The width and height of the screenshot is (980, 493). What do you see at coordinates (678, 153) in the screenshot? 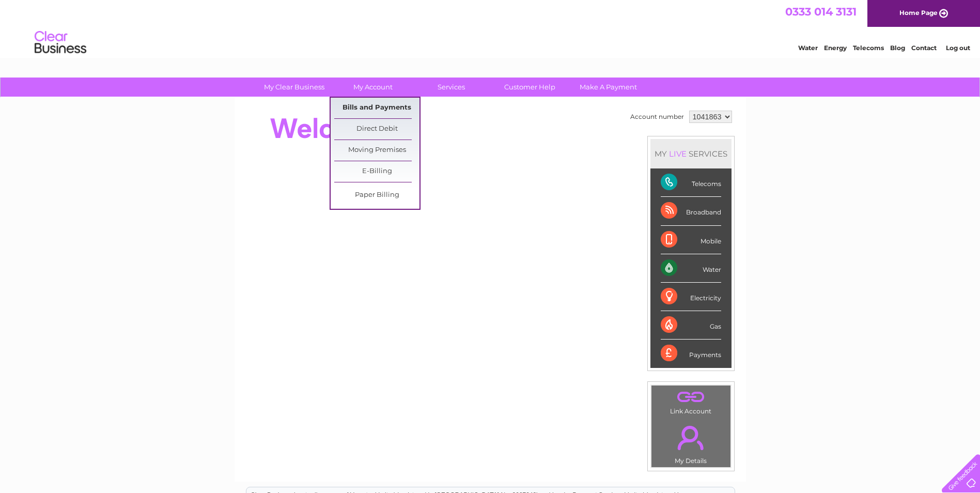
I see `div: LIVE` at bounding box center [678, 153].